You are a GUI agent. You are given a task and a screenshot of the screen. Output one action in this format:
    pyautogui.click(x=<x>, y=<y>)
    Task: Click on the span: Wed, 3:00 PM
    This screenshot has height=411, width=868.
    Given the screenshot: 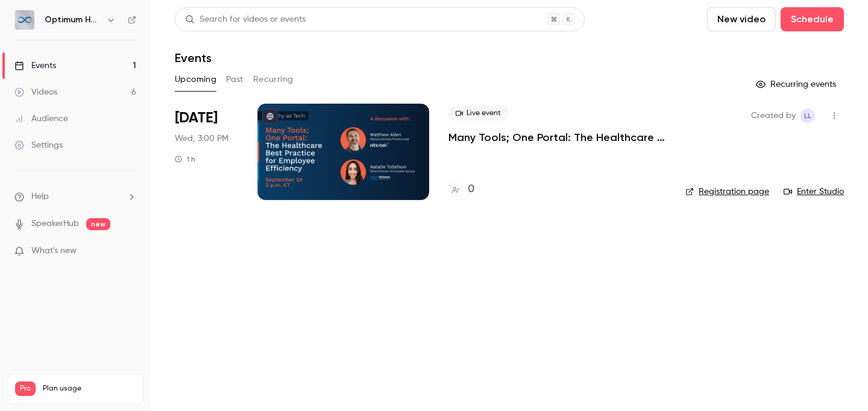 What is the action you would take?
    pyautogui.click(x=201, y=139)
    